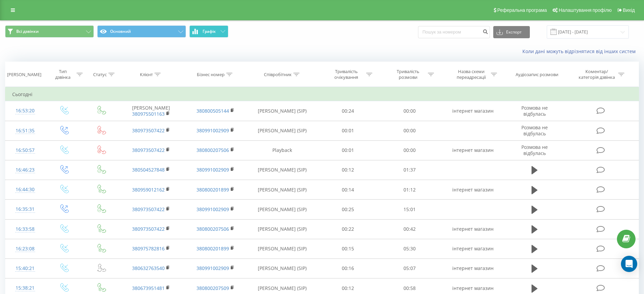 The height and width of the screenshot is (294, 644). I want to click on td: 00:42, so click(409, 229).